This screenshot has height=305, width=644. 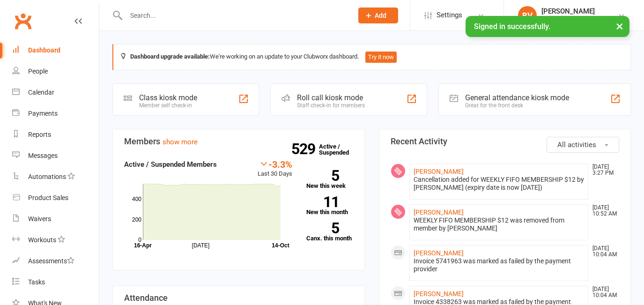 What do you see at coordinates (517, 97) in the screenshot?
I see `div: General attendance kiosk mode` at bounding box center [517, 97].